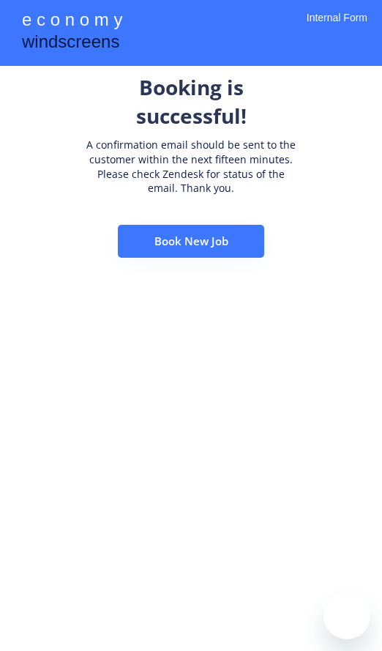  Describe the element at coordinates (191, 102) in the screenshot. I see `div: Booking is successful!` at that location.